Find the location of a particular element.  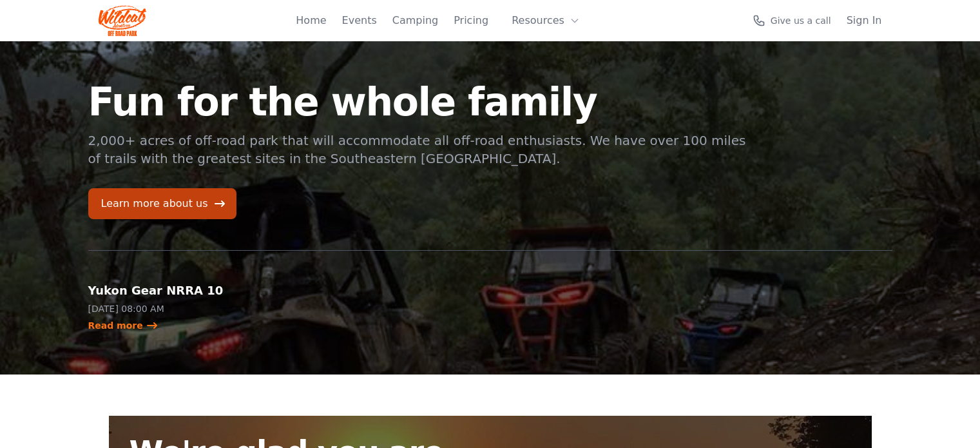

h1: Fun for the whole family is located at coordinates (418, 102).